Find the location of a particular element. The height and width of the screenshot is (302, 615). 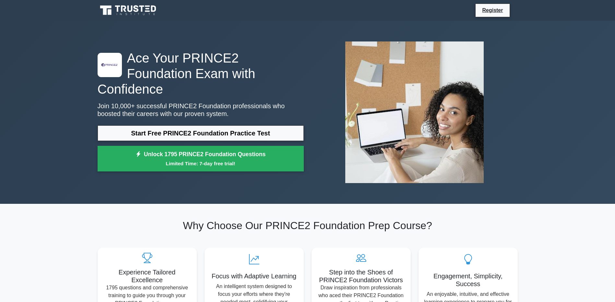

h5: Focus with Adaptive Learning is located at coordinates (254, 276).